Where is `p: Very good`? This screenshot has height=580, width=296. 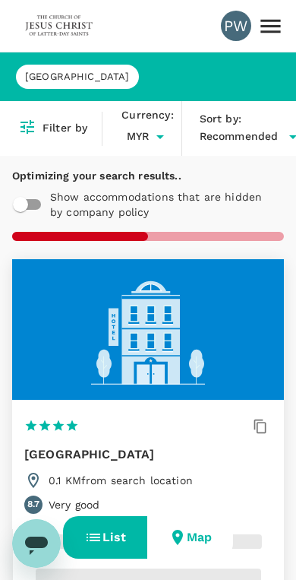
p: Very good is located at coordinates (74, 504).